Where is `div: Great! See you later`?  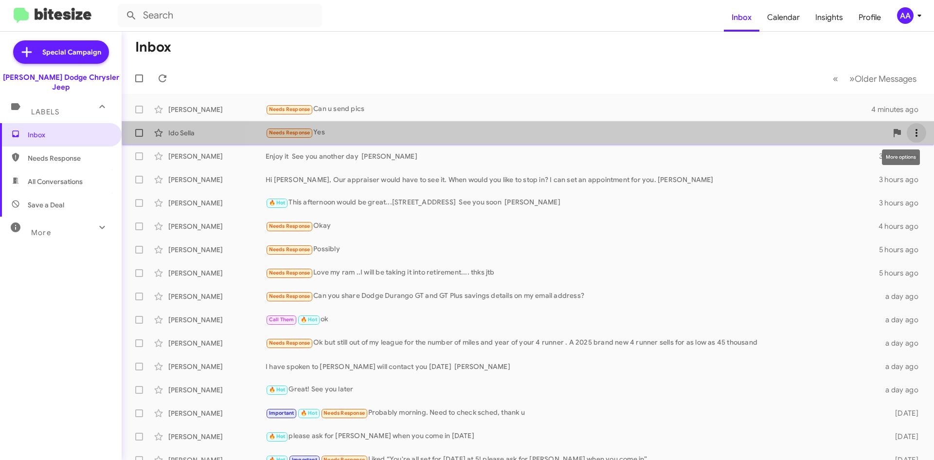 div: Great! See you later is located at coordinates (573, 389).